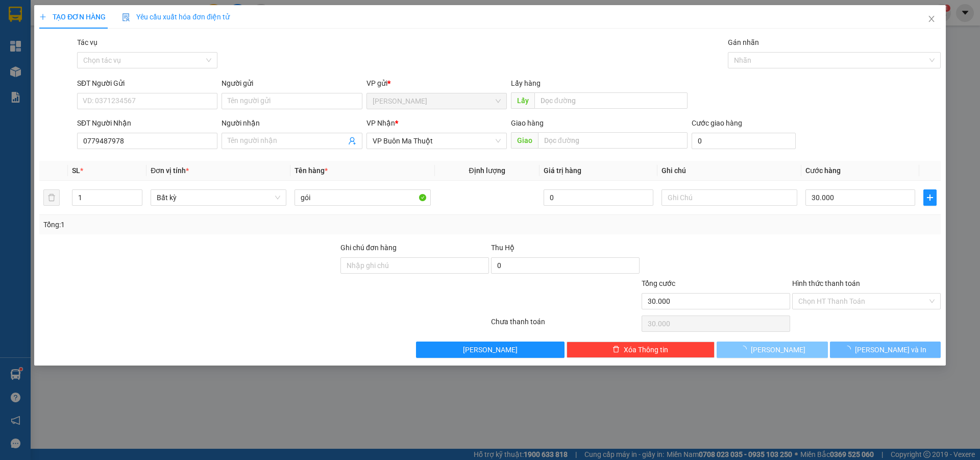 The image size is (980, 460). What do you see at coordinates (126, 17) in the screenshot?
I see `img: icon` at bounding box center [126, 17].